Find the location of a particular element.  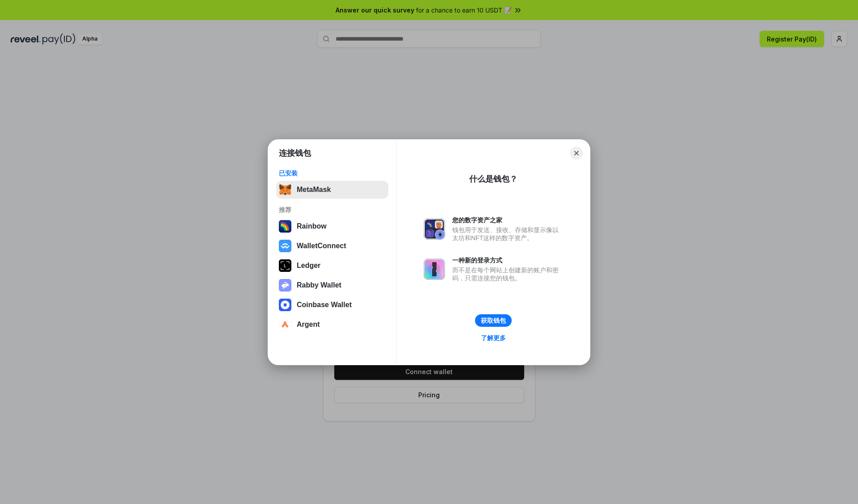

div: 推荐 is located at coordinates (332, 210).